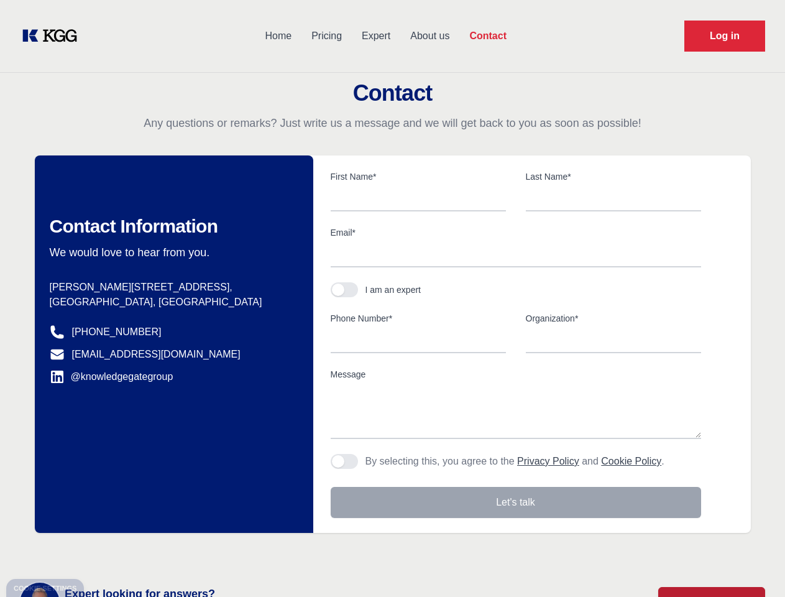  What do you see at coordinates (172, 226) in the screenshot?
I see `h2: Contact Information` at bounding box center [172, 226].